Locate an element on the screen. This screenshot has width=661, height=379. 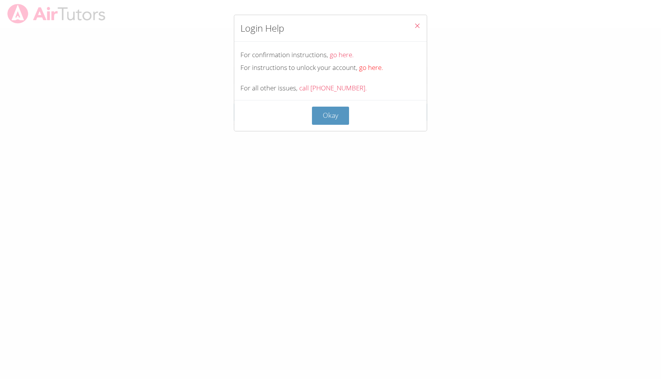
div: For confirmation instructions, is located at coordinates (331, 55).